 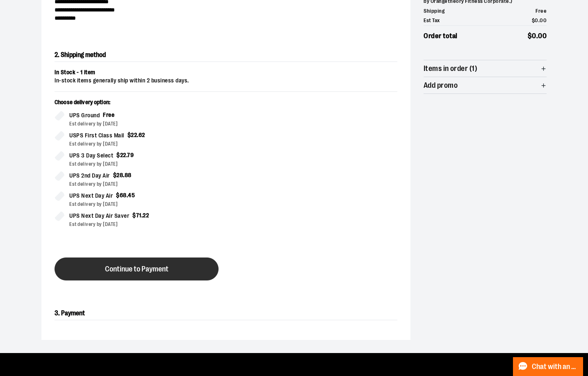 What do you see at coordinates (226, 81) in the screenshot?
I see `div: In-stock items generally ship within 2 business days.` at bounding box center [226, 81].